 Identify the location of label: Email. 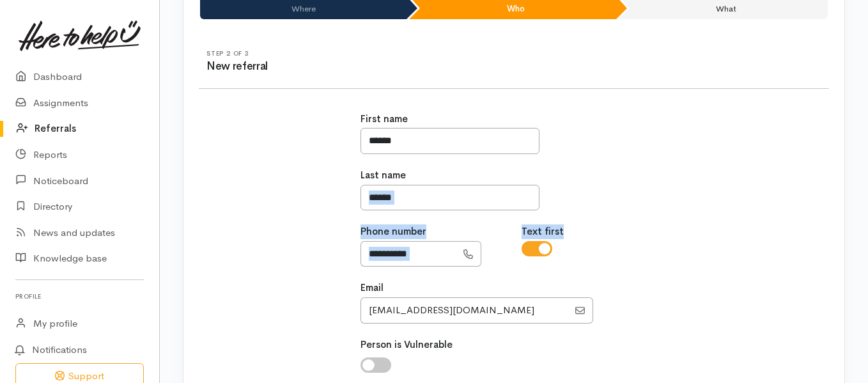
(372, 287).